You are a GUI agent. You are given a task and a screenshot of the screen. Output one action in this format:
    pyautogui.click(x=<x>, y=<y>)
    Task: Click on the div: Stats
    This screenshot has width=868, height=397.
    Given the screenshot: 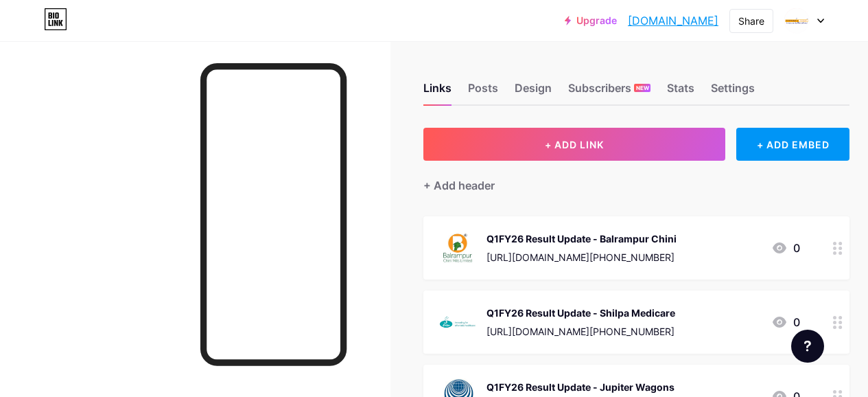 What is the action you would take?
    pyautogui.click(x=681, y=92)
    